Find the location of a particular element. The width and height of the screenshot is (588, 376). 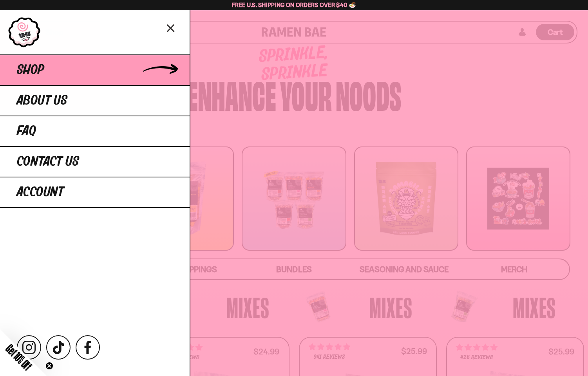

span: Get 10% Off is located at coordinates (19, 357).